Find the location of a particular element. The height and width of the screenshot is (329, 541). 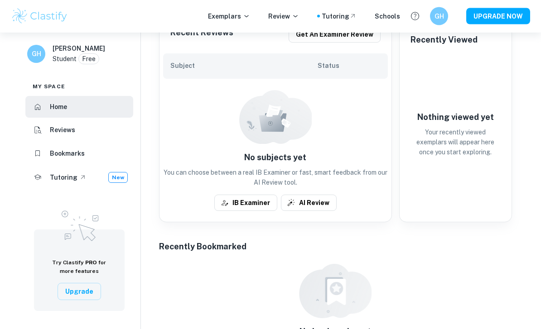

p: Free is located at coordinates (89, 59).